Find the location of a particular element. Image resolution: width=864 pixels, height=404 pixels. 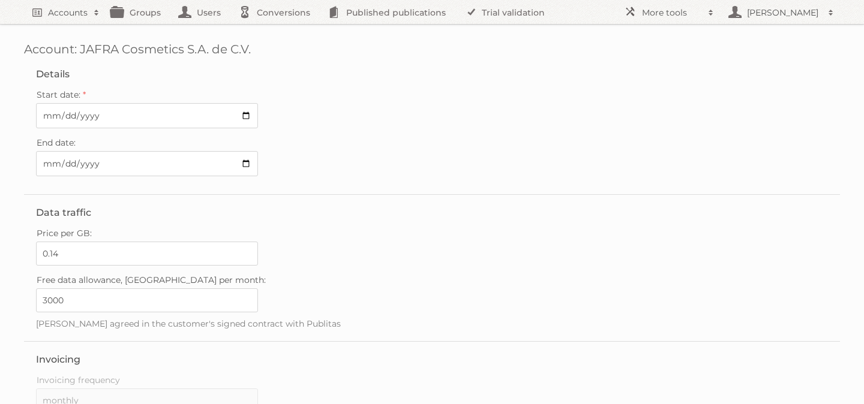

span: End date: is located at coordinates (56, 143).